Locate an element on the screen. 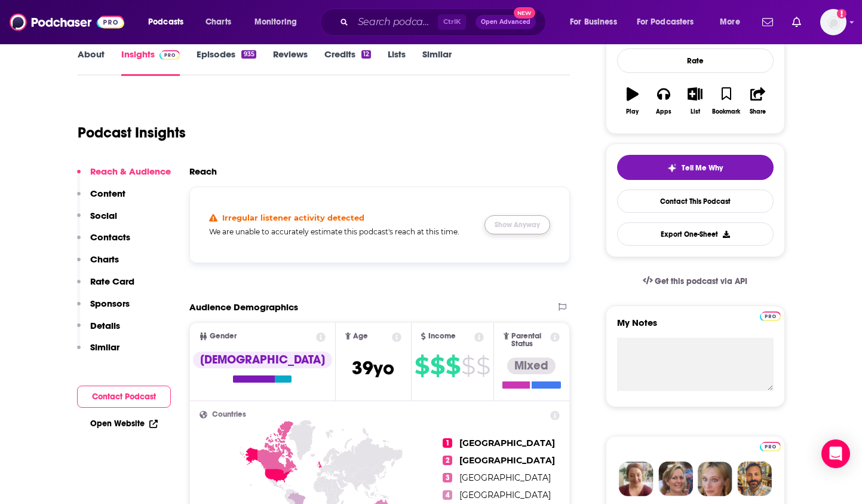  button: Show profile menu is located at coordinates (834, 22).